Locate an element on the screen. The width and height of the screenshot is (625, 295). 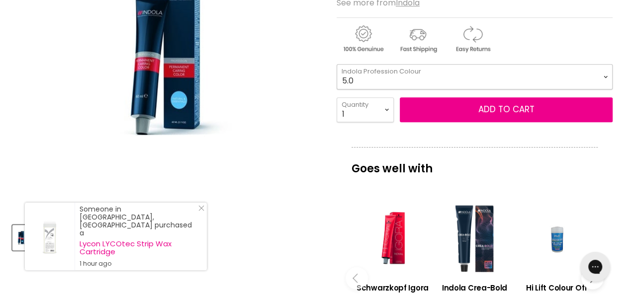
svg: Close Icon is located at coordinates (201, 208).